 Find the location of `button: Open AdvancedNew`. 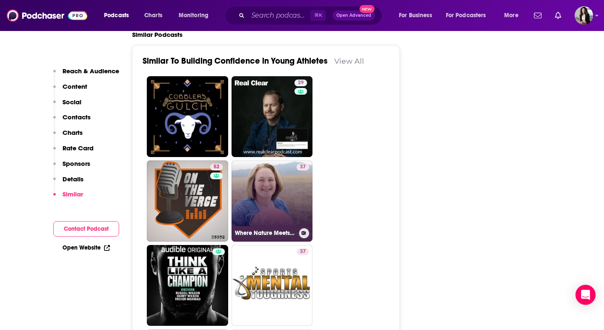

button: Open AdvancedNew is located at coordinates (353, 16).